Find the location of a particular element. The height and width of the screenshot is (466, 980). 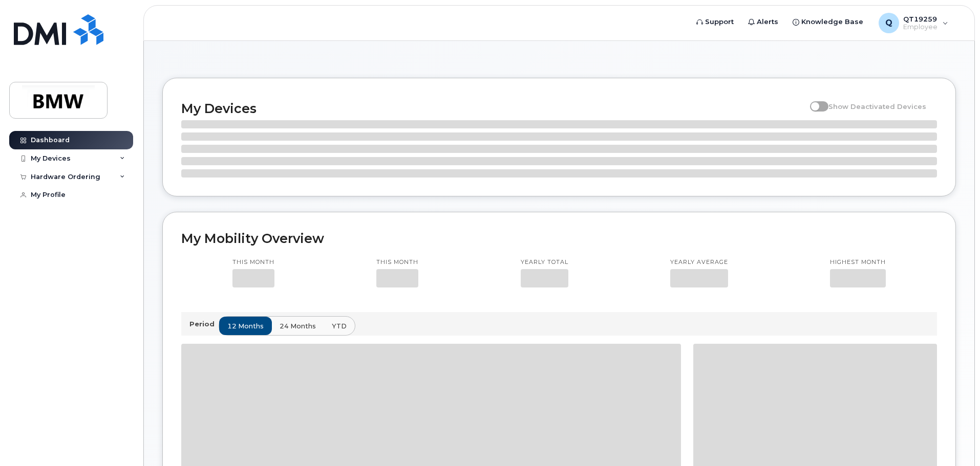

p: Yearly average is located at coordinates (699, 262).